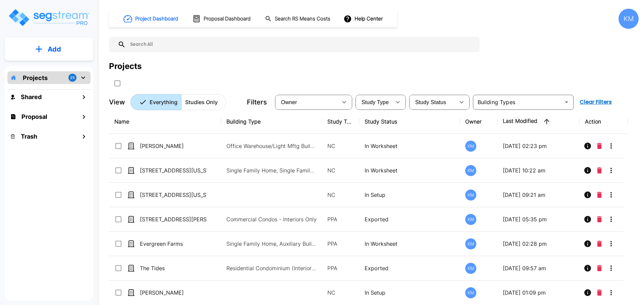 This screenshot has width=644, height=305. What do you see at coordinates (156, 19) in the screenshot?
I see `h1: Project Dashboard` at bounding box center [156, 19].